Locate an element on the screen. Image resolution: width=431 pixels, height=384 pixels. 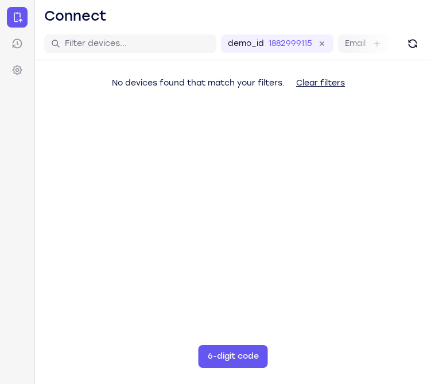
span: No devices found that match your filters. is located at coordinates (198, 83).